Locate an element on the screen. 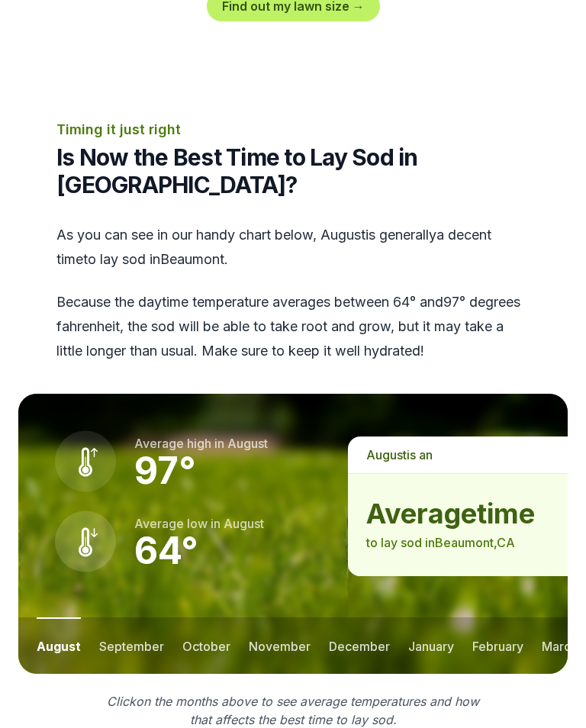 This screenshot has height=728, width=586. p: Timing it just right is located at coordinates (293, 130).